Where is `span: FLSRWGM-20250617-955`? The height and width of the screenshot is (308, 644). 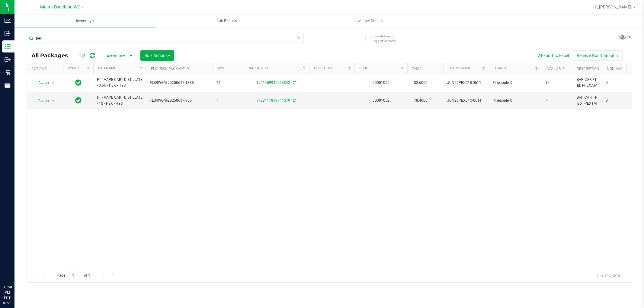
span: FLSRWGM-20250617-955 is located at coordinates (179, 101).